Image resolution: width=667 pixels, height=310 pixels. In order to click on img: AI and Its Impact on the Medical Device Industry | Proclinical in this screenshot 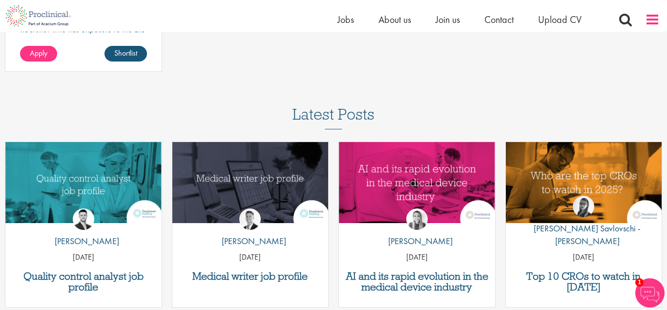, I will do `click(417, 183)`.